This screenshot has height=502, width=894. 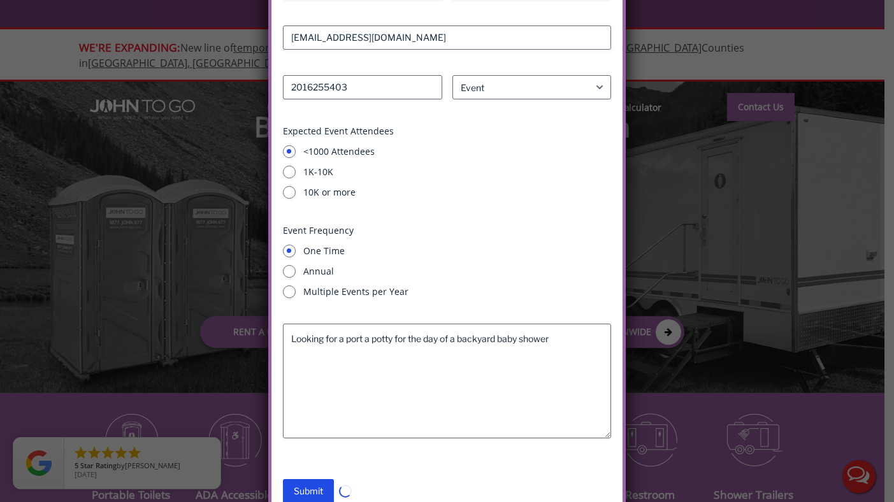 What do you see at coordinates (318, 231) in the screenshot?
I see `legend: Event Frequency` at bounding box center [318, 231].